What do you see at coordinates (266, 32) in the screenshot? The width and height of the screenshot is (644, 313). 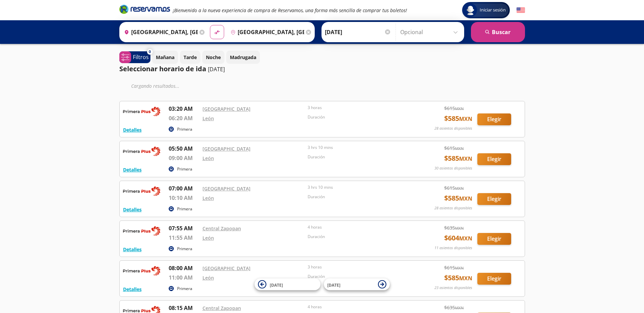 I see `input: Buscar Destino` at bounding box center [266, 32].